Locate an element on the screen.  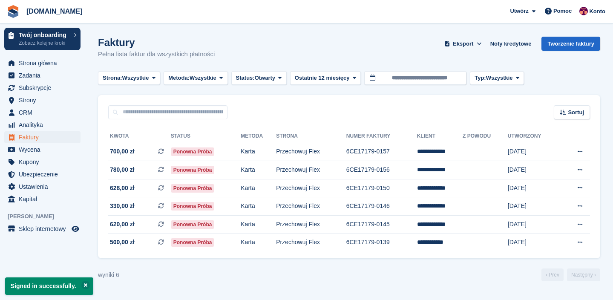
span: Ustawienia is located at coordinates (44, 187).